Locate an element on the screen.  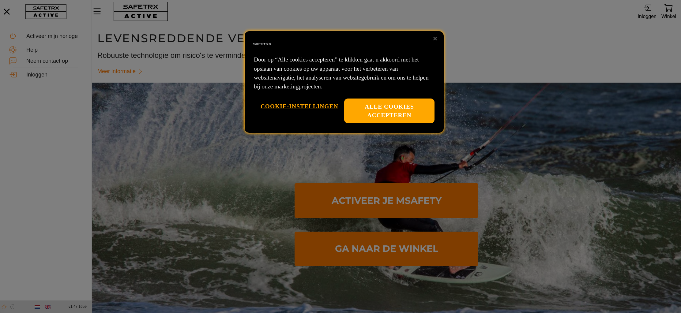
div: Privacy is located at coordinates (344, 82).